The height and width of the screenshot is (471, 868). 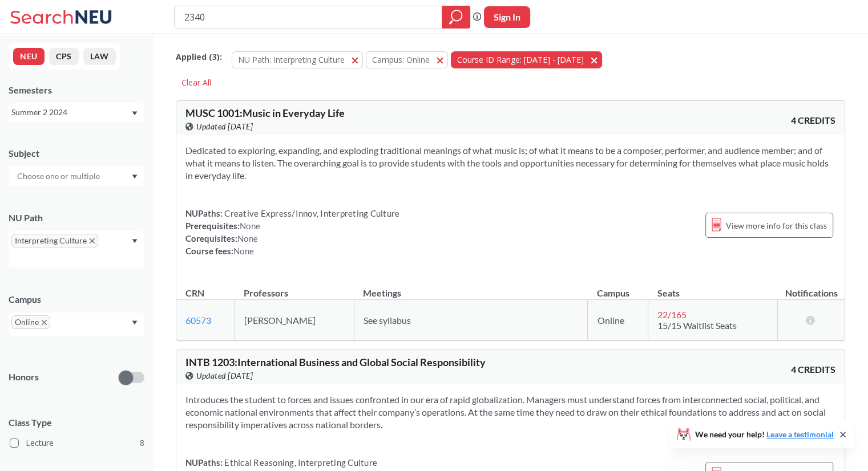 I want to click on input: Choose one or multiple, so click(x=59, y=176).